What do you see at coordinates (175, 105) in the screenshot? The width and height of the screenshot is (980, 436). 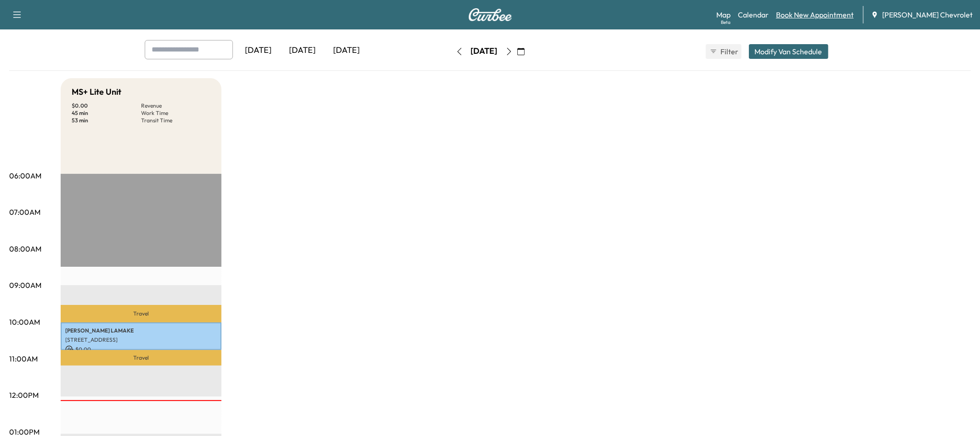 I see `p: Revenue` at bounding box center [175, 105].